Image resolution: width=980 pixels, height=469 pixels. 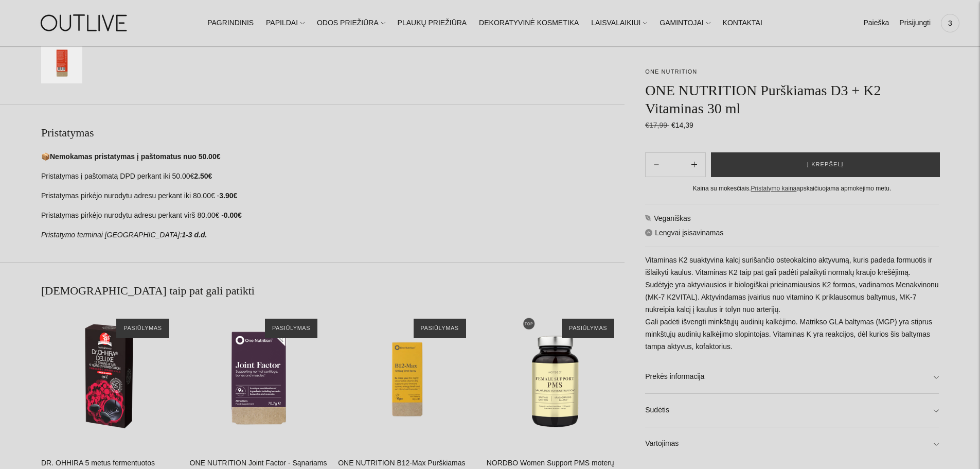 I want to click on strong: 2.50€, so click(x=202, y=176).